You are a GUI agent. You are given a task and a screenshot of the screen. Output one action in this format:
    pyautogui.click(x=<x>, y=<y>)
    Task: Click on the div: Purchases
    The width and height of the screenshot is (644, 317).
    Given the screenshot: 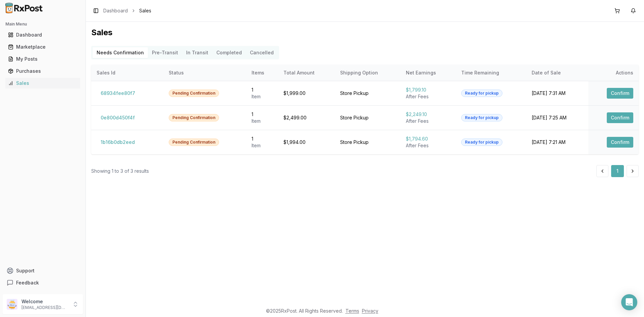 What is the action you would take?
    pyautogui.click(x=42, y=71)
    